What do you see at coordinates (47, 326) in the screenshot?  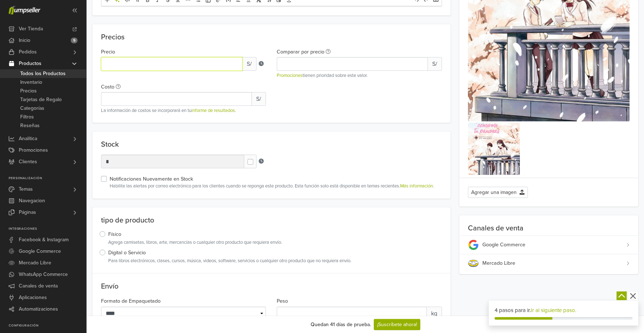 I see `p: Configuración` at bounding box center [47, 326].